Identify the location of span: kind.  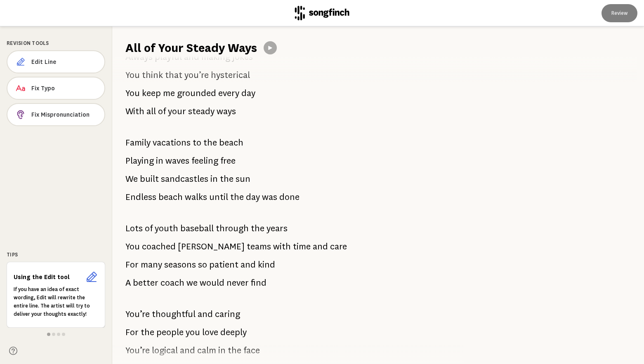
(267, 265).